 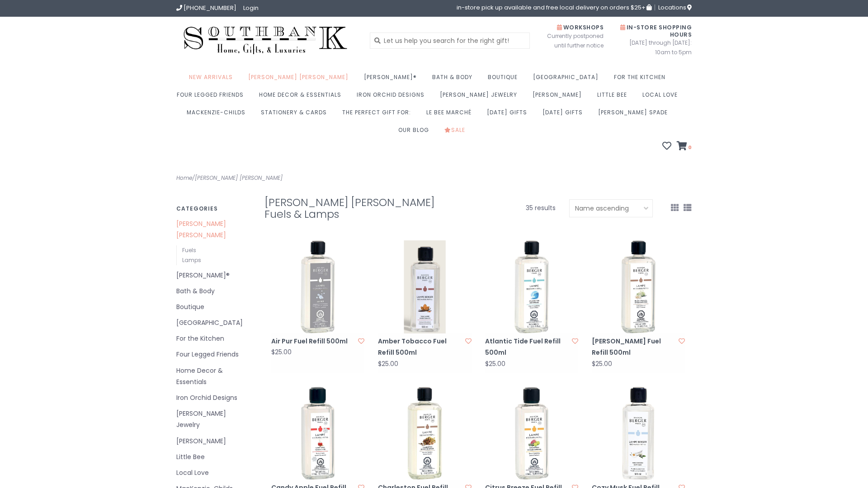 I want to click on a: Stationery & Cards, so click(x=296, y=115).